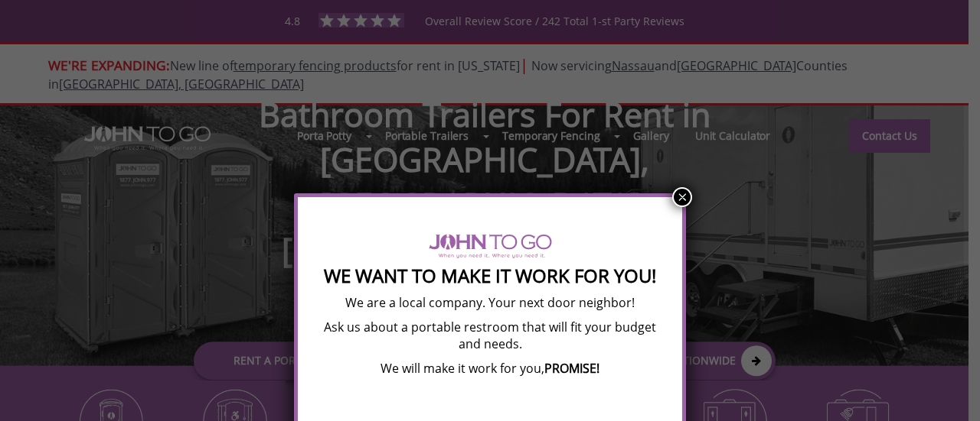 Image resolution: width=980 pixels, height=421 pixels. I want to click on img: logo of viptogo, so click(490, 247).